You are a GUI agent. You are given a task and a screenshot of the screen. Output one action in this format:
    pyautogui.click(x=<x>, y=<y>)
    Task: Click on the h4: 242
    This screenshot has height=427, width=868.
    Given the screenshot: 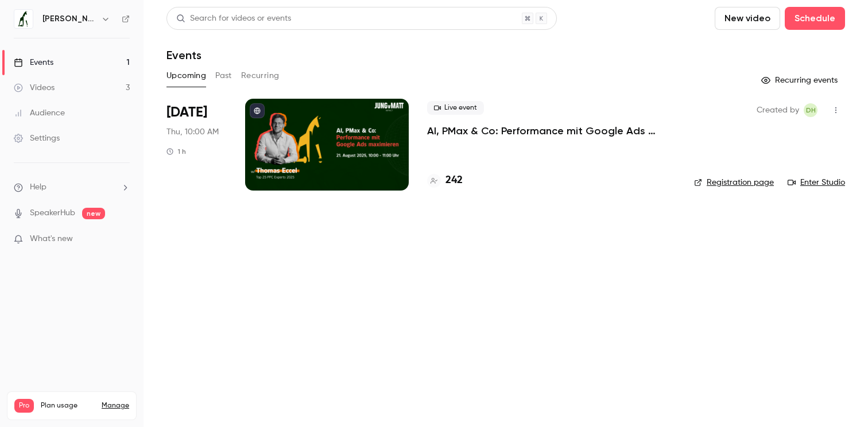 What is the action you would take?
    pyautogui.click(x=454, y=180)
    